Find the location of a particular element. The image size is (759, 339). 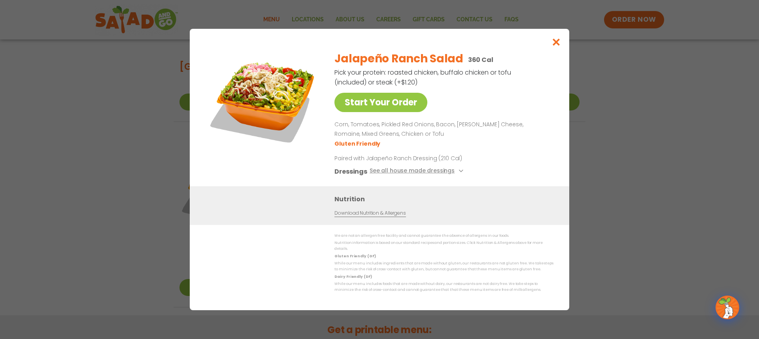

h2: Jalapeño Ranch Salad is located at coordinates (398, 59).